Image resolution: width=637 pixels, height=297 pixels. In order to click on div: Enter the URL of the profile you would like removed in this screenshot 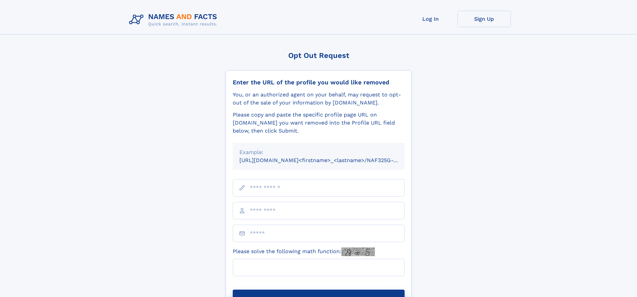, I will do `click(319, 82)`.